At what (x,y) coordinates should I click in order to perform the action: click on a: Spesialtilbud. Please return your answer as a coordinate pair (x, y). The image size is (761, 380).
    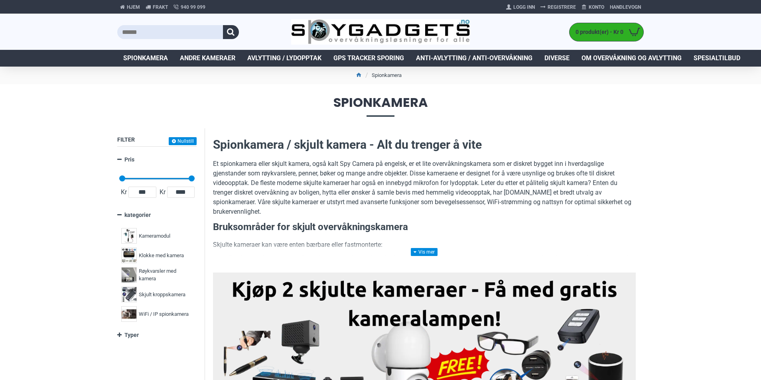
    Looking at the image, I should click on (717, 58).